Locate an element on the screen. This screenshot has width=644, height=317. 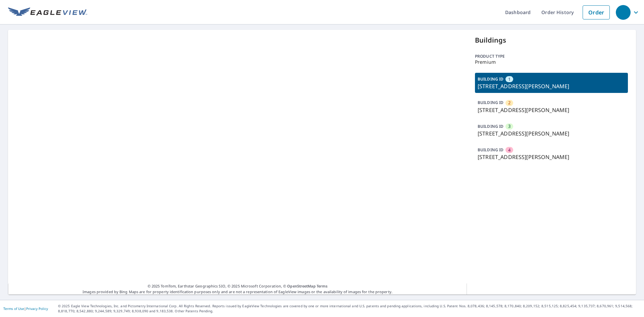
p: Premium is located at coordinates (551, 62).